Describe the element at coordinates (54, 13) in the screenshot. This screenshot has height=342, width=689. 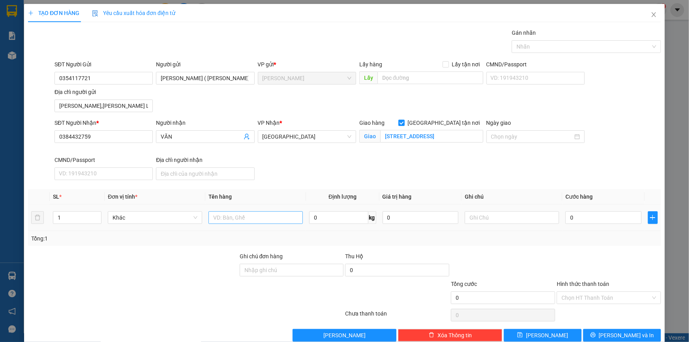
I see `span: TẠO ĐƠN HÀNG` at that location.